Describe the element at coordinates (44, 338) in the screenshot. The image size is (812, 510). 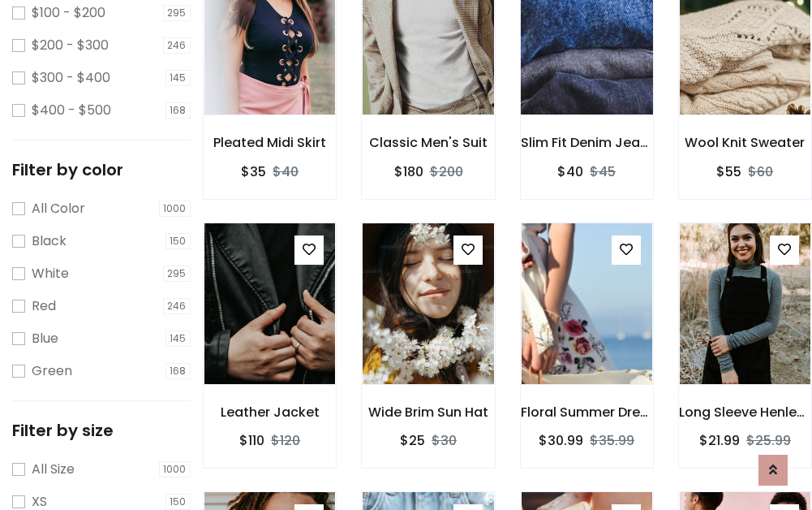
I see `label: Blue` at that location.